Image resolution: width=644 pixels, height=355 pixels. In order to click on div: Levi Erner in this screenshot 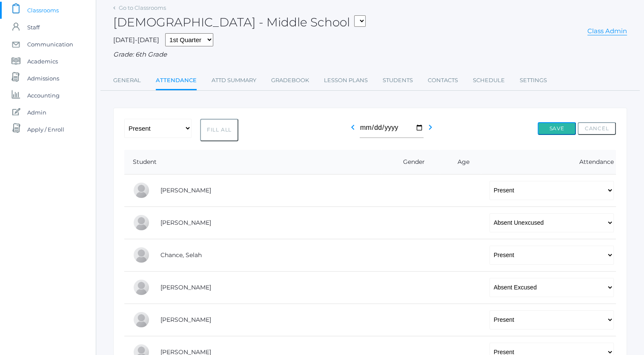, I will do `click(142, 287)`.